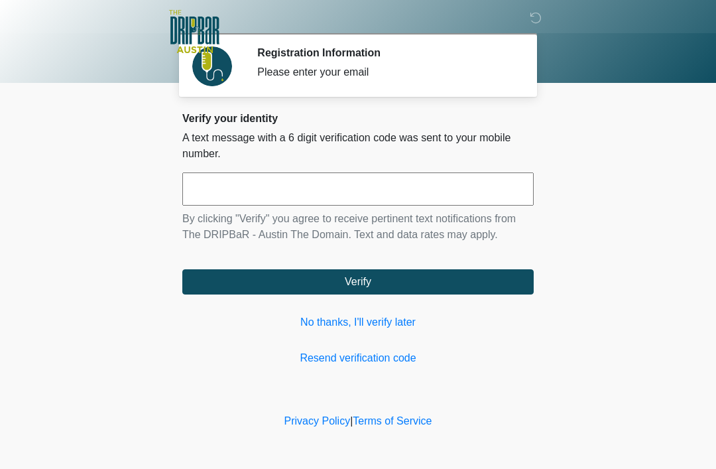 The height and width of the screenshot is (469, 716). I want to click on p: A text message with a 6 digit verification code was sent to your mobile number., so click(358, 146).